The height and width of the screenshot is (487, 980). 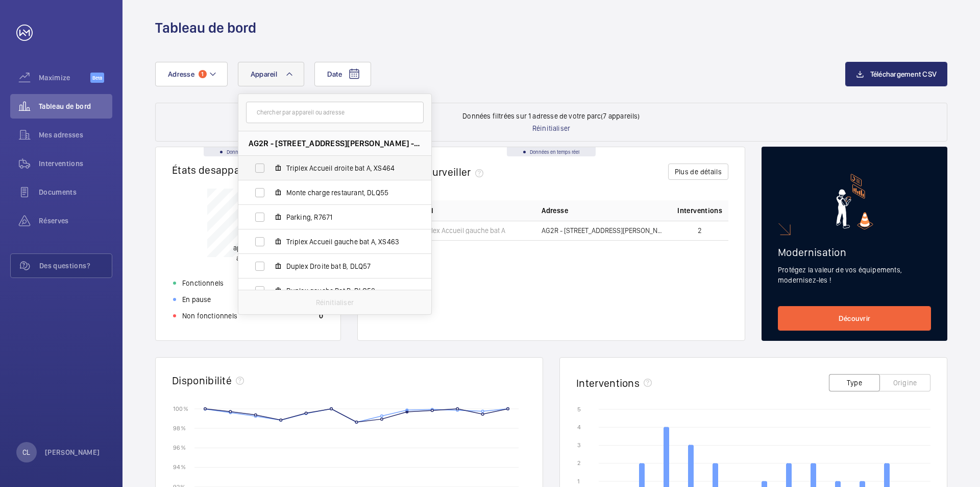 What do you see at coordinates (457, 171) in the screenshot?
I see `span: surveiller` at bounding box center [457, 171].